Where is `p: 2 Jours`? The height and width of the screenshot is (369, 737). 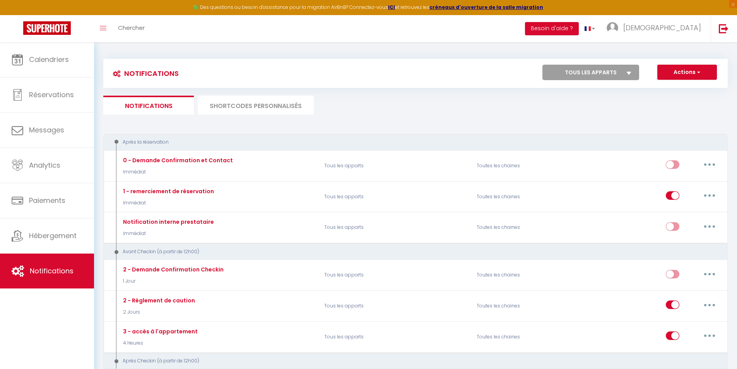
p: 2 Jours is located at coordinates (158, 312).